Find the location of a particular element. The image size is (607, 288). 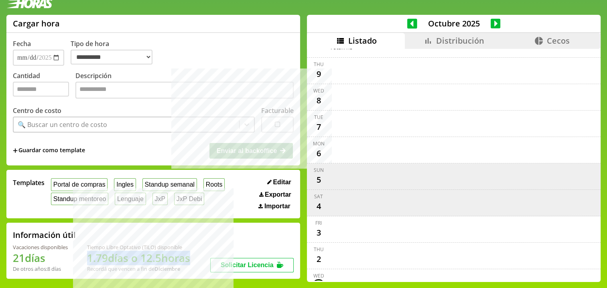

button: Portal de compras is located at coordinates (79, 184).